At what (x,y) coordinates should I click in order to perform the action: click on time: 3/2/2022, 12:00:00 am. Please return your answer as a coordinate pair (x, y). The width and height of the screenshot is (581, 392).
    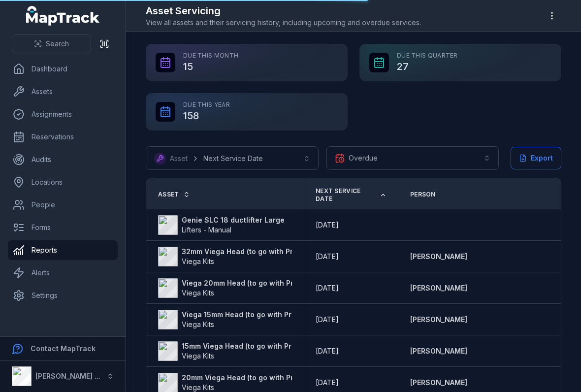
    Looking at the image, I should click on (327, 225).